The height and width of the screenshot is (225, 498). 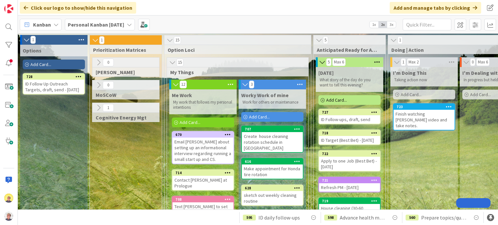 What do you see at coordinates (235, 50) in the screenshot?
I see `span: Option Loci` at bounding box center [235, 50].